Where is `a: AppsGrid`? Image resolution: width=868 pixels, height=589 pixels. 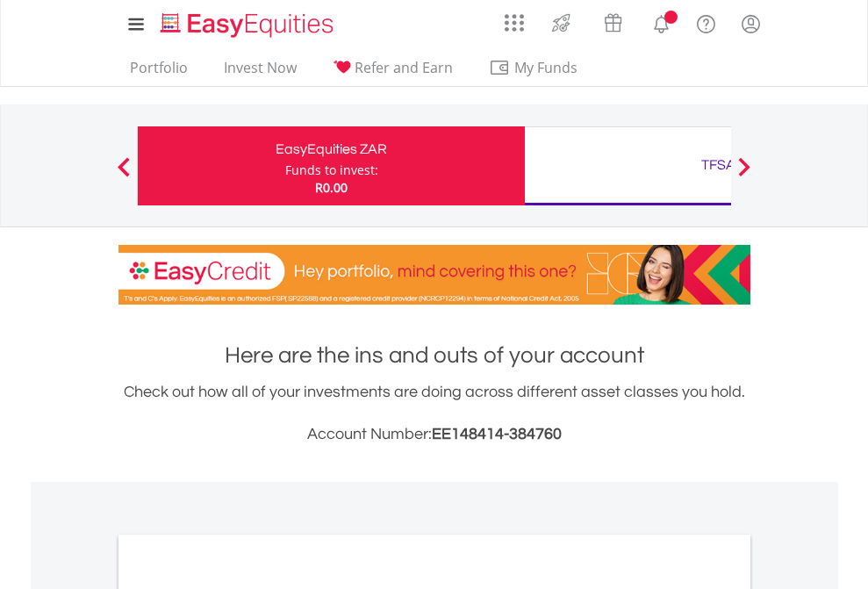
a: AppsGrid is located at coordinates (514, 18).